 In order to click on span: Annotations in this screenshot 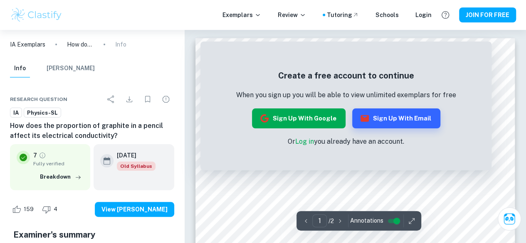, I will do `click(367, 221)`.